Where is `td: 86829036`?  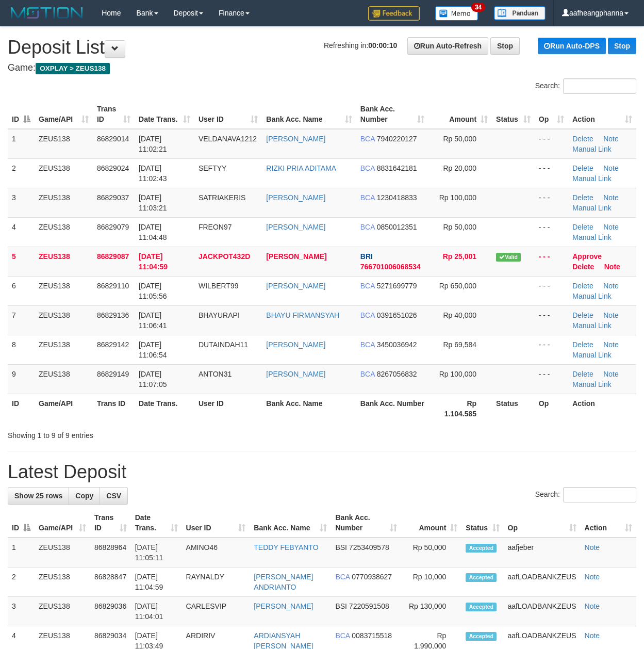 td: 86829036 is located at coordinates (110, 612).